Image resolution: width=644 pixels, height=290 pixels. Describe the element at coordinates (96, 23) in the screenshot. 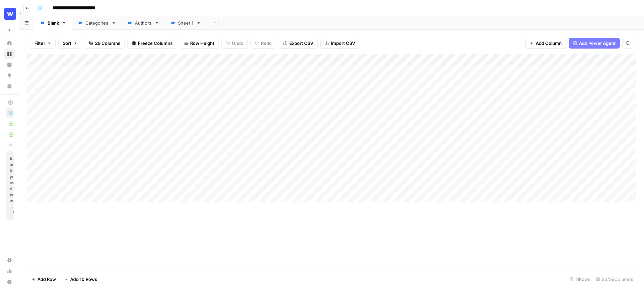

I see `a: Categories` at that location.